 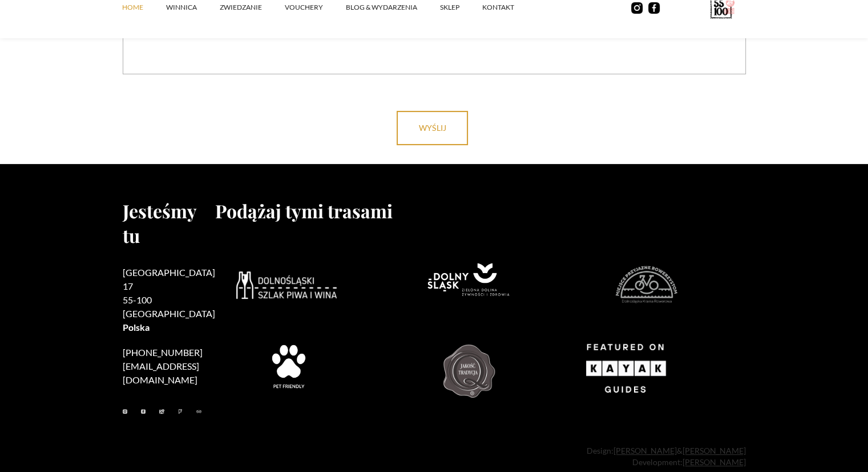 What do you see at coordinates (432, 128) in the screenshot?
I see `input: wyślij` at bounding box center [432, 128].